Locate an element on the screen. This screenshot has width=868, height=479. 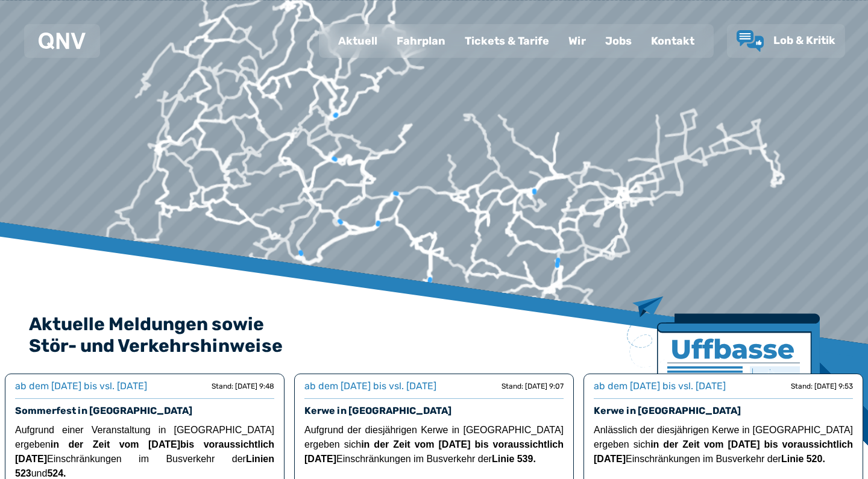
div: Fahrplan is located at coordinates (421, 41).